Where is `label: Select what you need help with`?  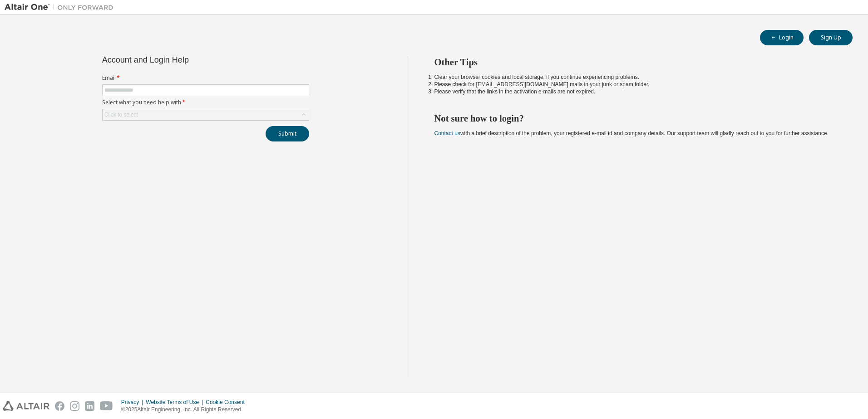
label: Select what you need help with is located at coordinates (205, 102).